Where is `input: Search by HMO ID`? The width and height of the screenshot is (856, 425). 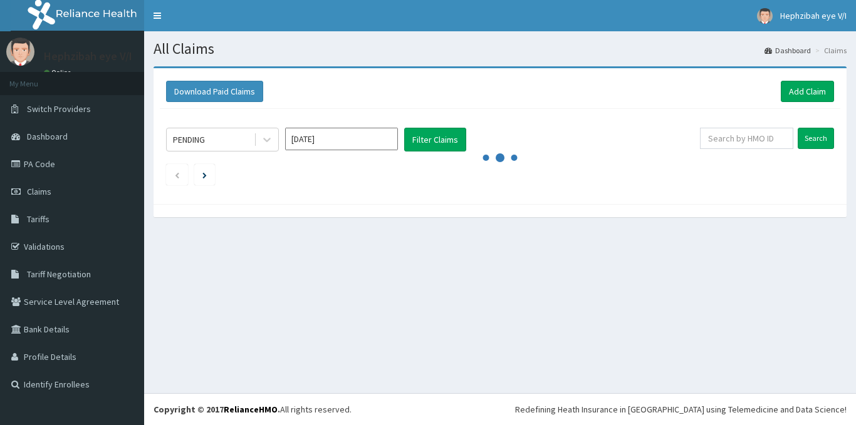
input: Search by HMO ID is located at coordinates (746, 138).